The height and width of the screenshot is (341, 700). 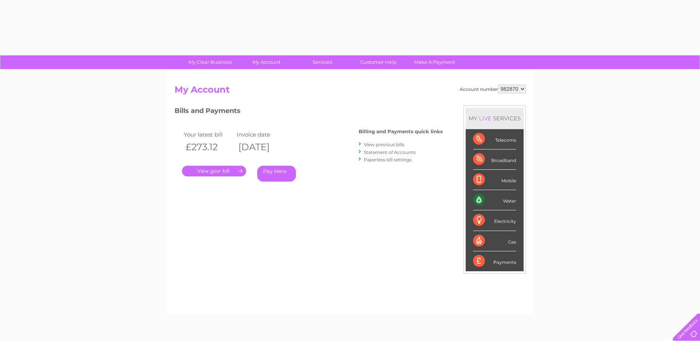 What do you see at coordinates (277, 174) in the screenshot?
I see `a: Pay Here` at bounding box center [277, 174].